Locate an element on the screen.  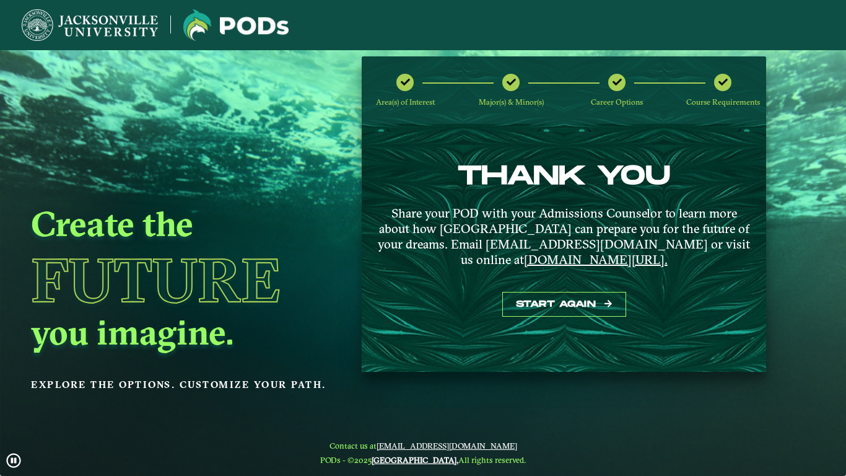
div: Sort New > Old is located at coordinates (423, 46).